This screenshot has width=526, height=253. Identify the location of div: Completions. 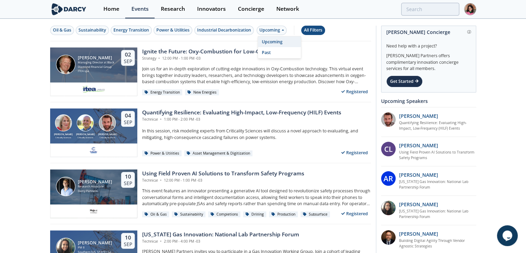
(225, 214).